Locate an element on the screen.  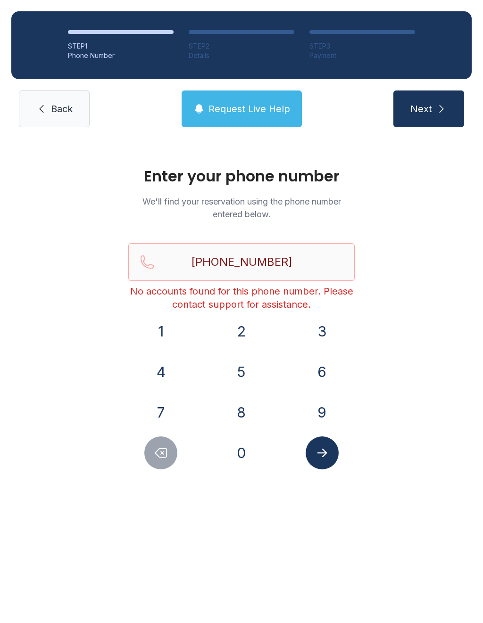
button: Submit lookup form is located at coordinates (322, 453).